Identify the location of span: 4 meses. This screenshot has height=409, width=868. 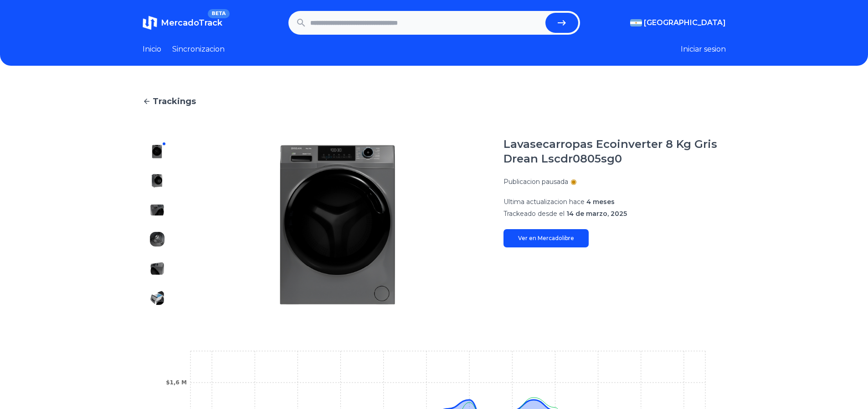
(601, 201).